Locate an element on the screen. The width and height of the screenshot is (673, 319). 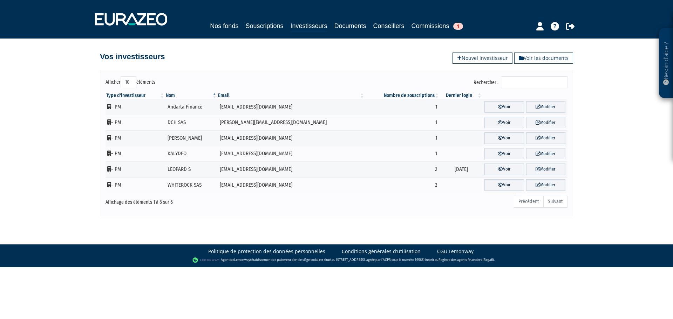
a: Lemonway is located at coordinates (242, 260).